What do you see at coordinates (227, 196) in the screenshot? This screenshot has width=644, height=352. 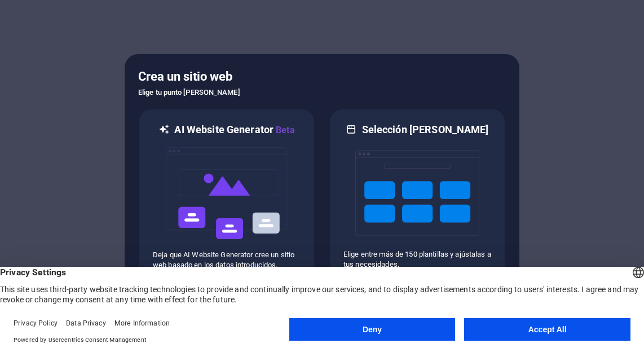 I see `div: AI Website GeneratorBetaaiDeja que AI Website Generator cree un sitio web basado en los datos int...` at bounding box center [227, 196].